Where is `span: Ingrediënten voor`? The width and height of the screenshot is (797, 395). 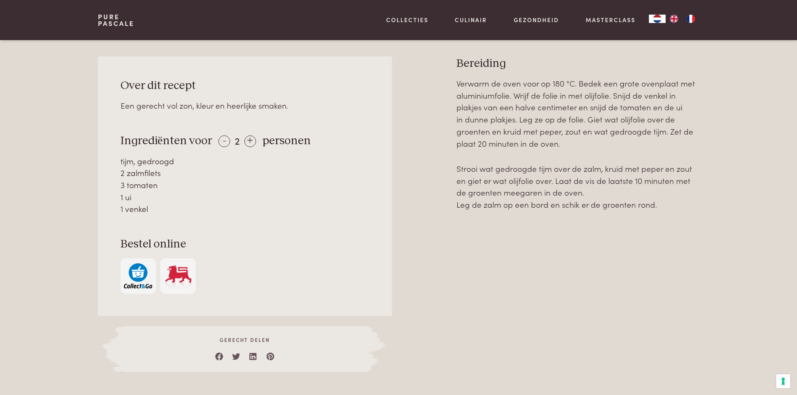
span: Ingrediënten voor is located at coordinates (166, 141).